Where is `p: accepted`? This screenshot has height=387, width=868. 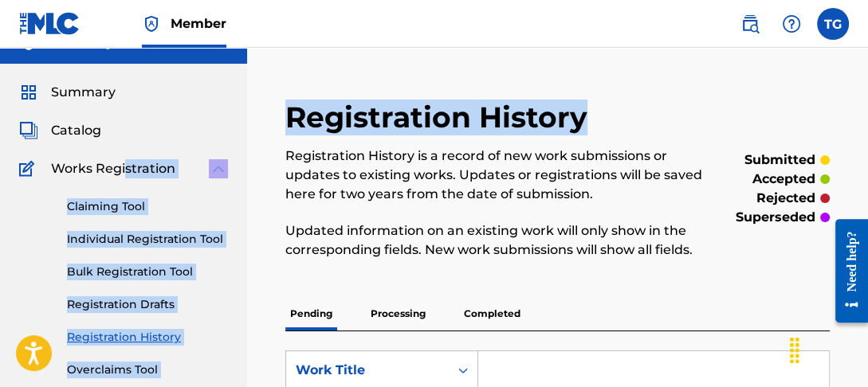
p: accepted is located at coordinates (784, 179).